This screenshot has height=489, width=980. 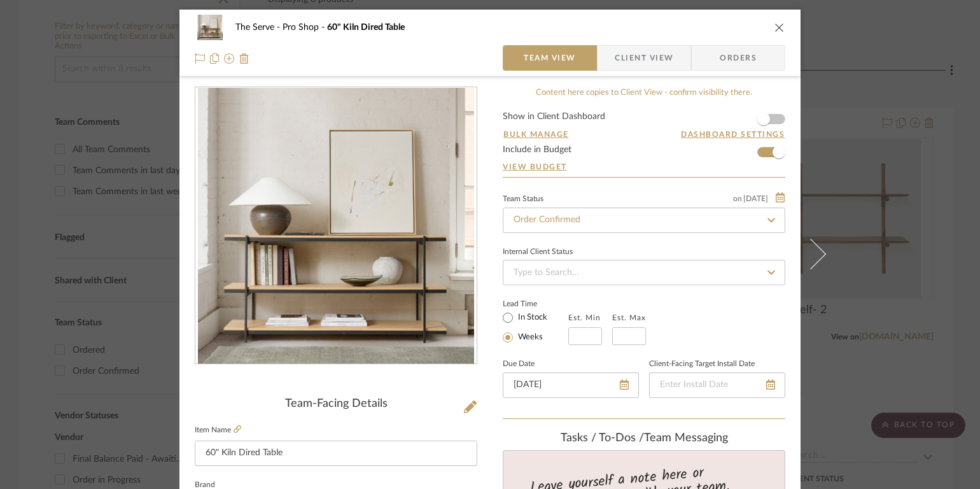 I want to click on label: Due Date, so click(x=519, y=364).